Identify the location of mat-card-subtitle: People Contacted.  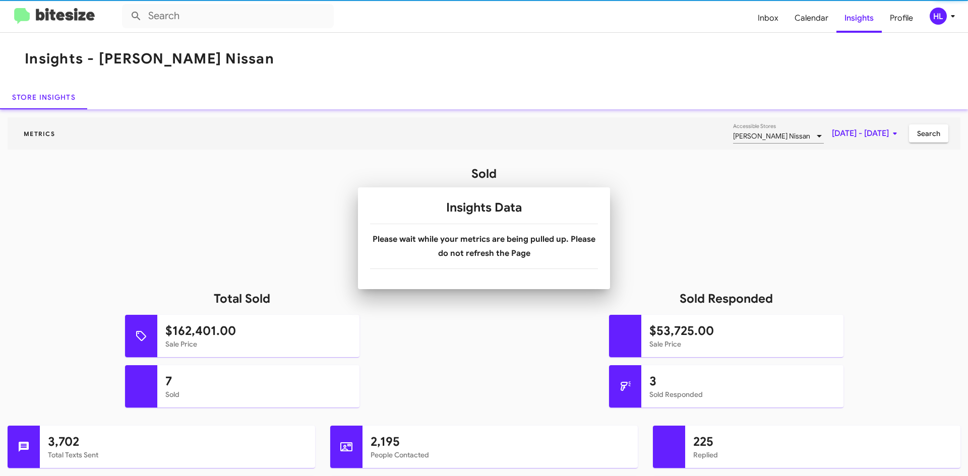
(500, 455).